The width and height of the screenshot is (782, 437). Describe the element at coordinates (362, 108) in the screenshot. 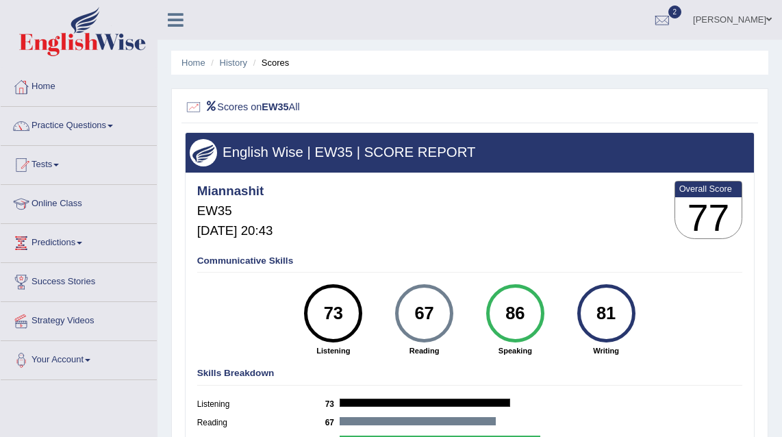

I see `h2: Scores on All` at that location.